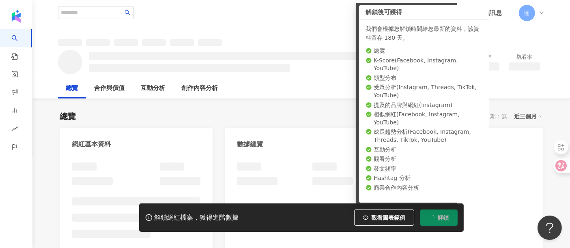  Describe the element at coordinates (529, 116) in the screenshot. I see `div: 近三個月` at that location.